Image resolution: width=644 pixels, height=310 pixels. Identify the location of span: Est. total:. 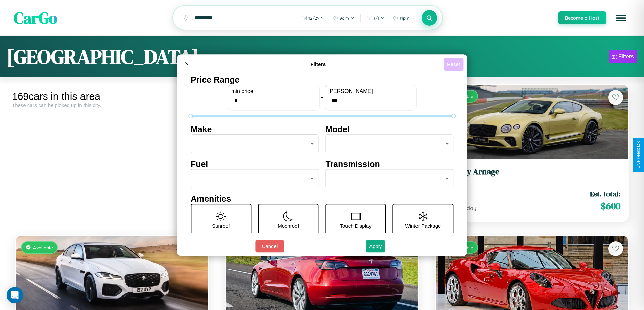
(605, 194).